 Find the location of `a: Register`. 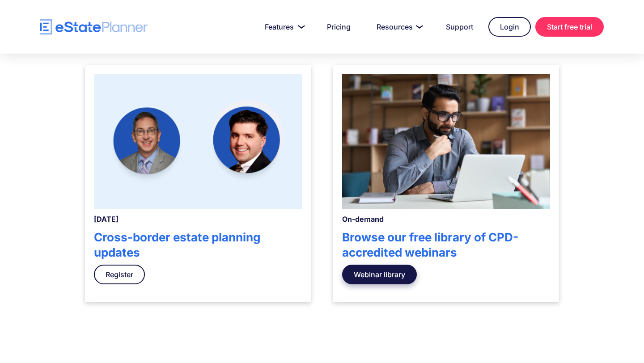

a: Register is located at coordinates (119, 274).